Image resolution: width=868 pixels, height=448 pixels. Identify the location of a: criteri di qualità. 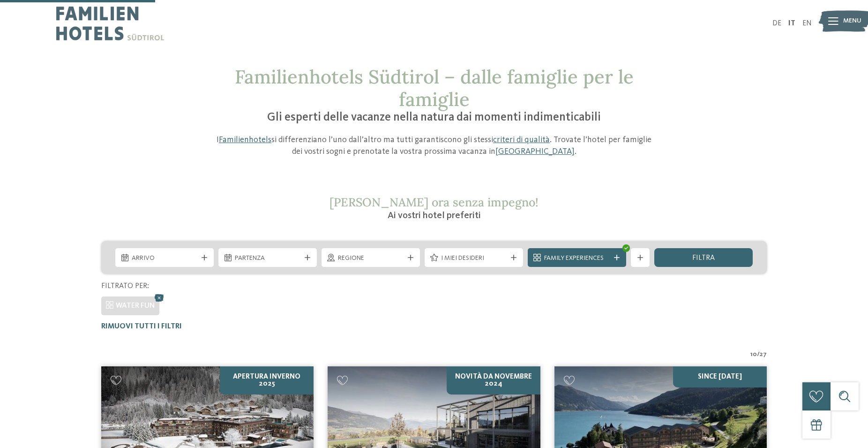
(521, 140).